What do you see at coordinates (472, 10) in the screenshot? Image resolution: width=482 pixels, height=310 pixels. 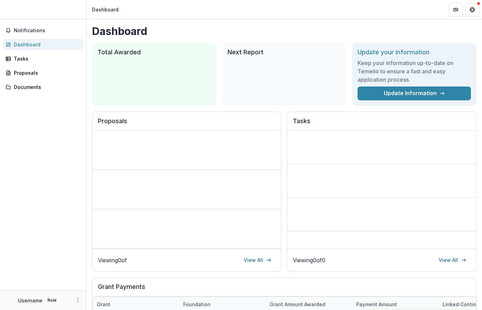 I see `button: Get Help` at bounding box center [472, 10].